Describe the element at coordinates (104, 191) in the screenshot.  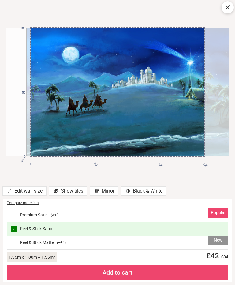
I see `div: Mirror` at that location.